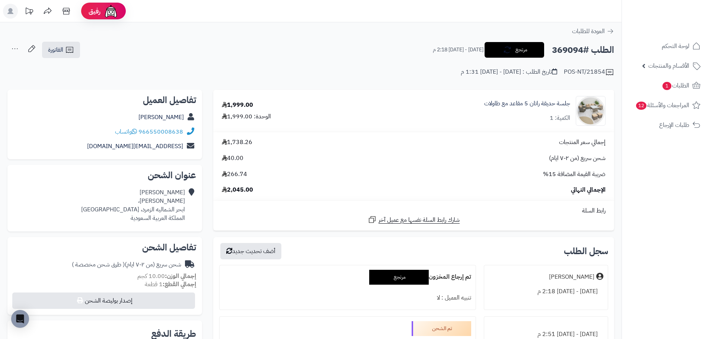  I want to click on div: شحن سريع (من ٢-٧ ايام), so click(127, 265).